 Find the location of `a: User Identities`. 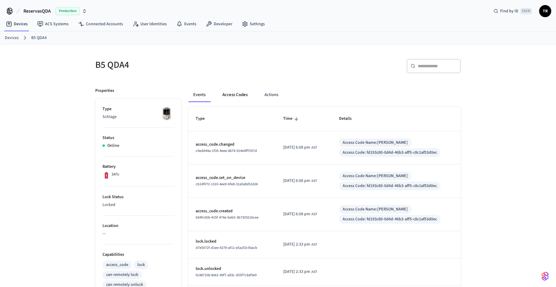

a: User Identities is located at coordinates (150, 24).